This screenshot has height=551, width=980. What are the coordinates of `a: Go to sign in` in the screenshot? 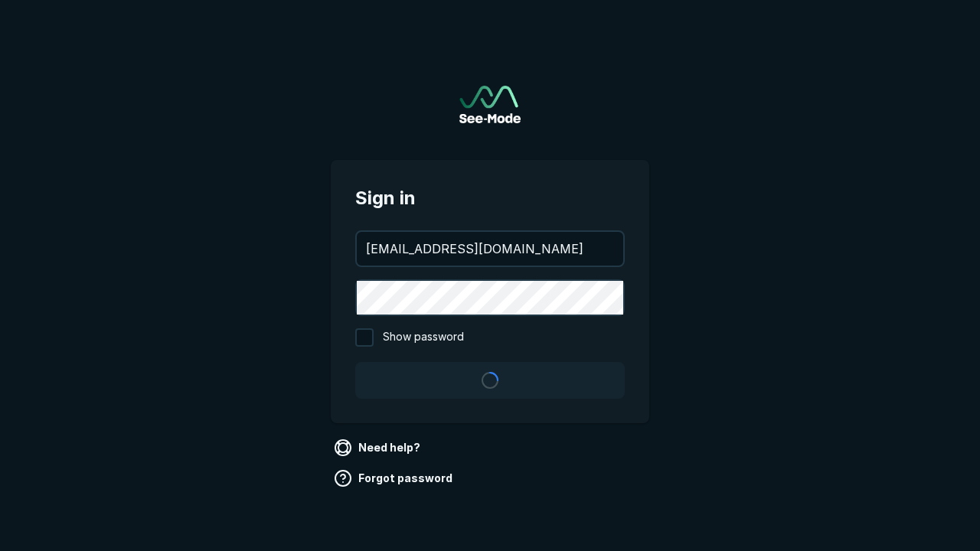 It's located at (490, 104).